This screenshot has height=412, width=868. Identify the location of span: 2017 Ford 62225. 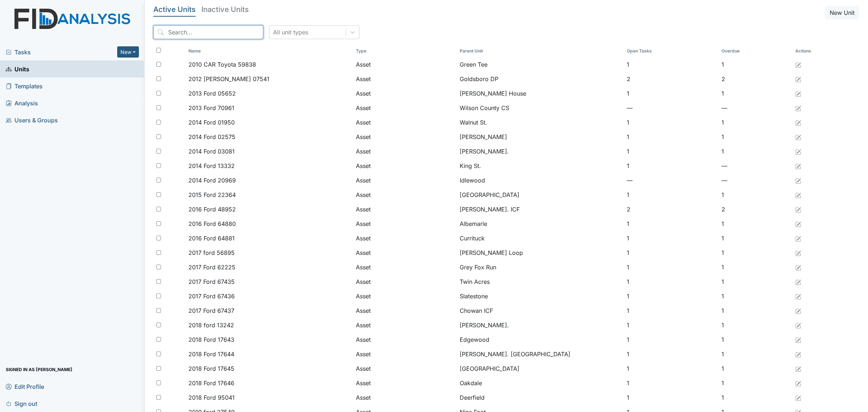
(212, 267).